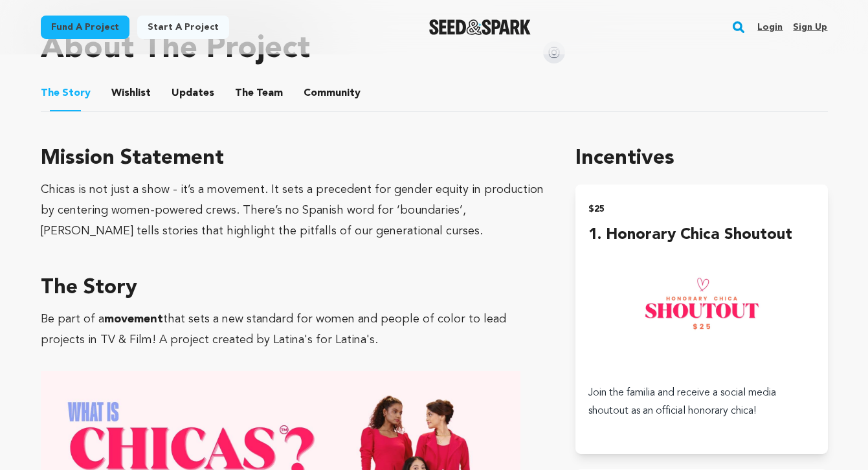 This screenshot has height=470, width=868. Describe the element at coordinates (273, 329) in the screenshot. I see `span: that sets a new standard for women and people of color to lead projects in TV & Film! A project c...` at that location.